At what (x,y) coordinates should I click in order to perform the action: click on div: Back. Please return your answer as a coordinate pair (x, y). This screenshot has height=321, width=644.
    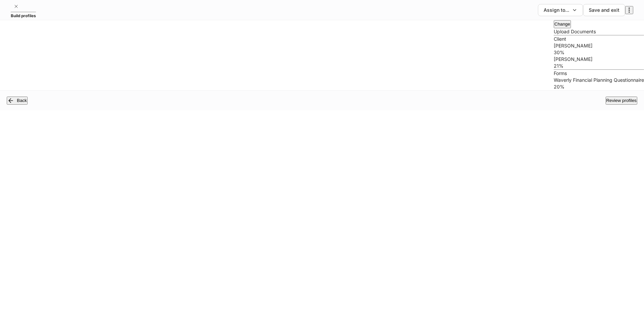
    Looking at the image, I should click on (22, 100).